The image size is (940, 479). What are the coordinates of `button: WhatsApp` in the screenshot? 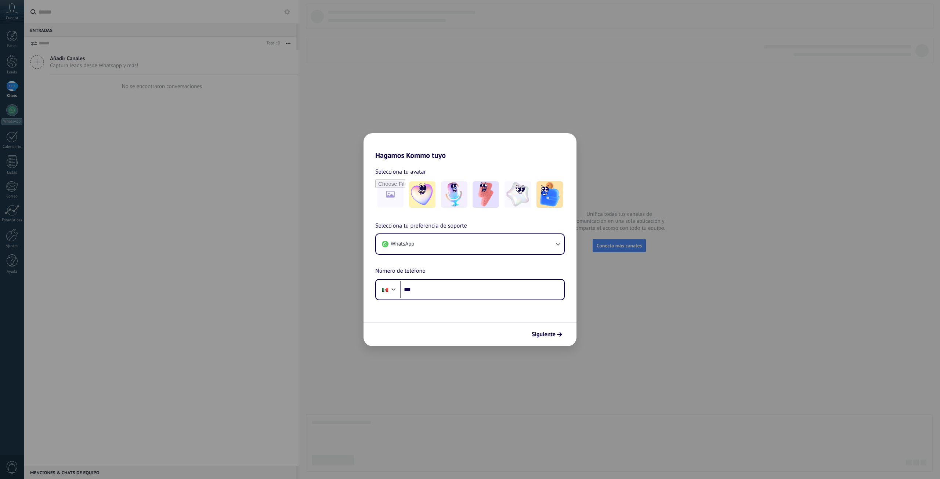 It's located at (470, 244).